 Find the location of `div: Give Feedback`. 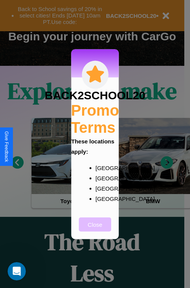

div: Give Feedback is located at coordinates (6, 146).